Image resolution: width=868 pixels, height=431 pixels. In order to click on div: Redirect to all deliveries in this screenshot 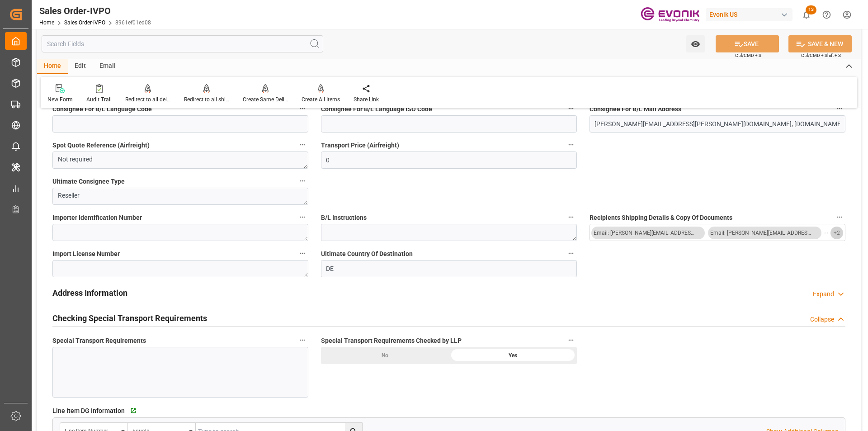, I will do `click(148, 100)`.